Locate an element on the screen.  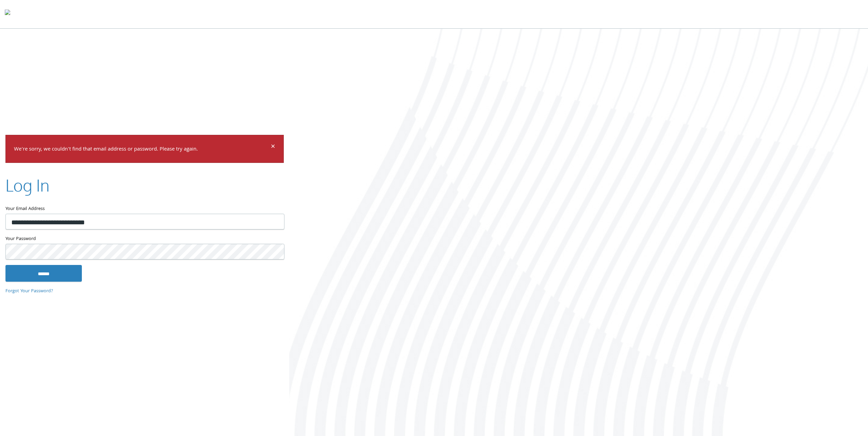
h2: Log In is located at coordinates (28, 185).